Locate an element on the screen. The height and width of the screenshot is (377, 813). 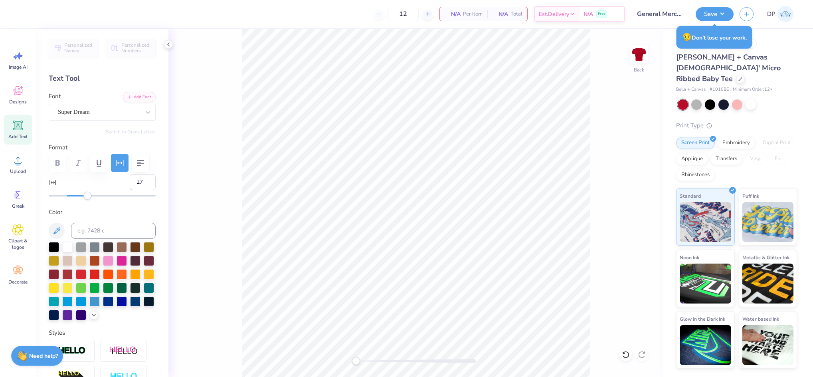
img: Standard is located at coordinates (705, 222).